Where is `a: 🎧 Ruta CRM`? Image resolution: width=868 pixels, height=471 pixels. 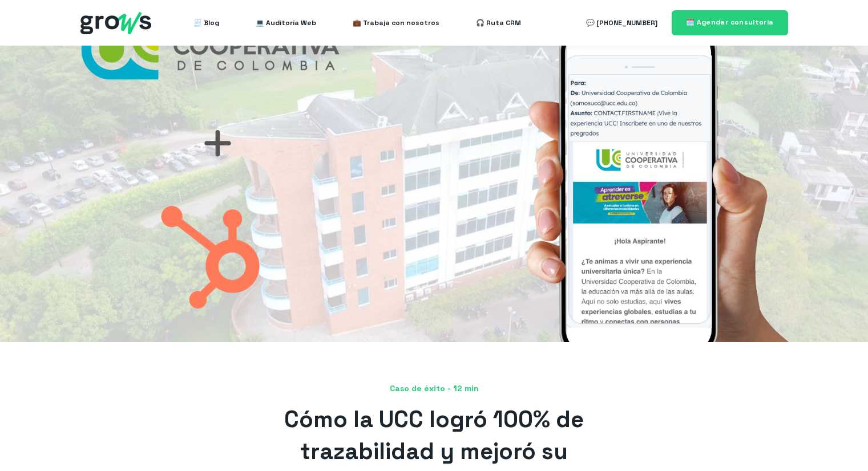
a: 🎧 Ruta CRM is located at coordinates (498, 23).